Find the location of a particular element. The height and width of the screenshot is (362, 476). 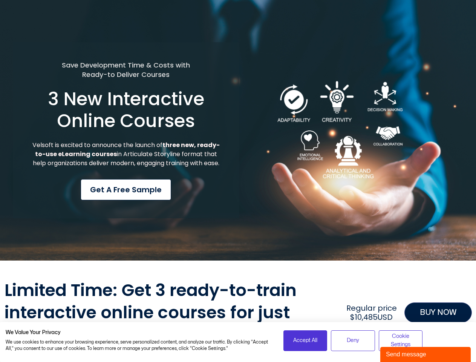

p: We use cookies to enhance your browsing experience, serve personalized content, and analyze our t... is located at coordinates (139, 345).